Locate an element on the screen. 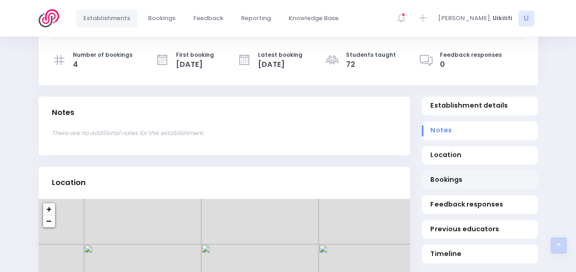  a: Location is located at coordinates (480, 155).